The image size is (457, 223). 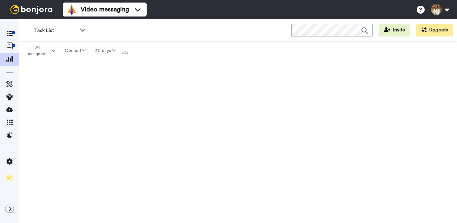 What do you see at coordinates (40, 51) in the screenshot?
I see `button: All assignees` at bounding box center [40, 51].